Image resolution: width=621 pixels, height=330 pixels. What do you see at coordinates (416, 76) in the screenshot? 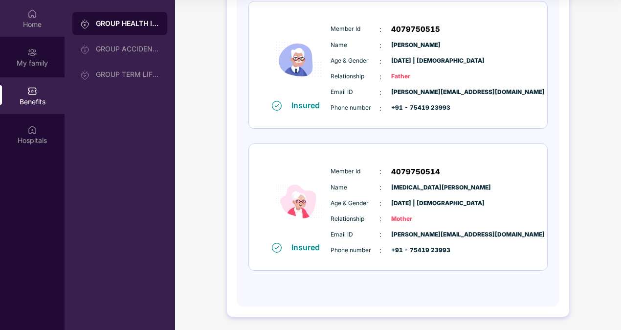
I see `span: Father` at bounding box center [416, 76].